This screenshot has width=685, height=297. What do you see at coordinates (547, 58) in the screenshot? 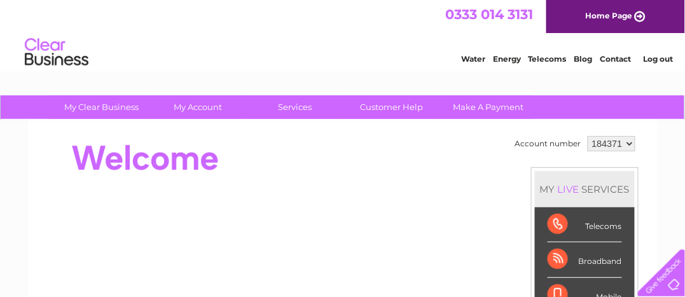
I see `a: Telecoms` at bounding box center [547, 58].